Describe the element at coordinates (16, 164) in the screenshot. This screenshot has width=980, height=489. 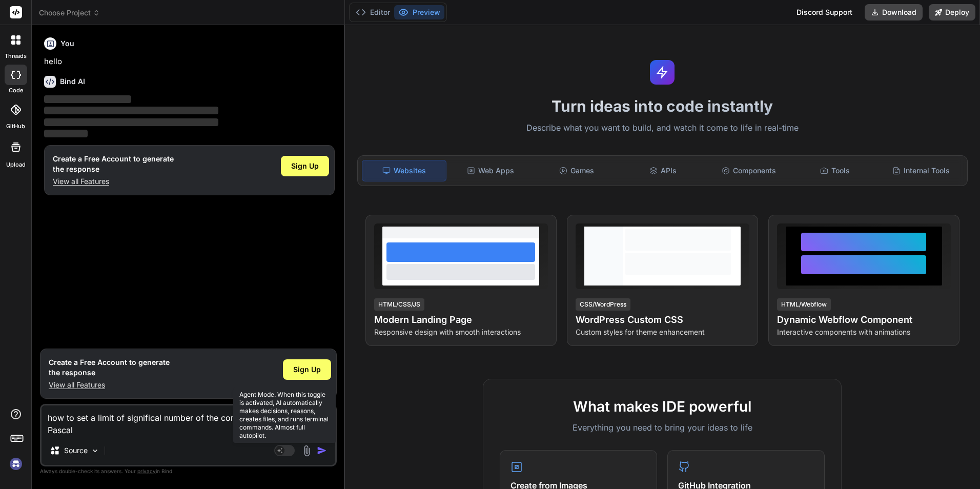
I see `label: Upload` at that location.